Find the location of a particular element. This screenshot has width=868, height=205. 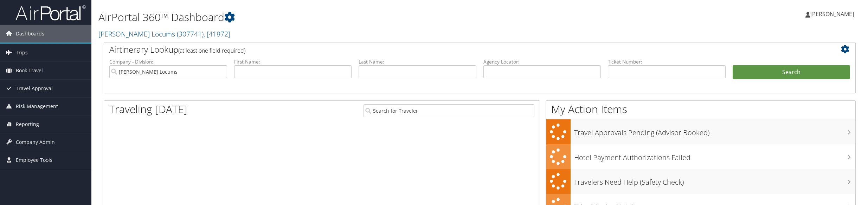

span: Risk Management is located at coordinates (37, 106).